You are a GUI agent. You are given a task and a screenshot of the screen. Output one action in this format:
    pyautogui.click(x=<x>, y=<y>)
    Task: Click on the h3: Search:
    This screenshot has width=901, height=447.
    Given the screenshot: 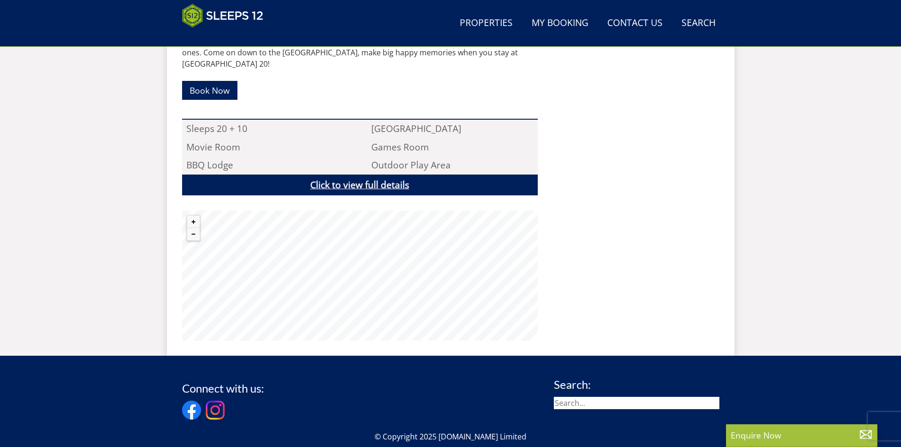 What is the action you would take?
    pyautogui.click(x=637, y=385)
    